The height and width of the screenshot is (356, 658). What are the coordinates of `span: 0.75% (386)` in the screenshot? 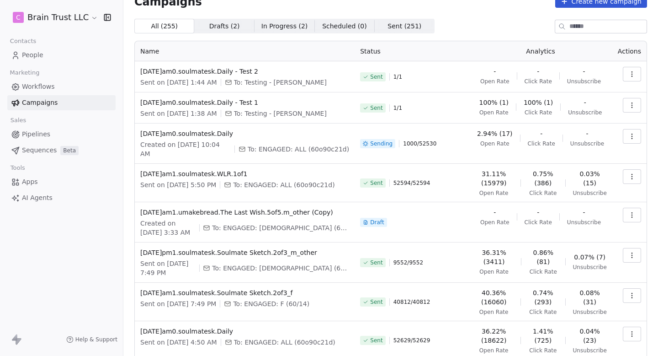 It's located at (543, 178).